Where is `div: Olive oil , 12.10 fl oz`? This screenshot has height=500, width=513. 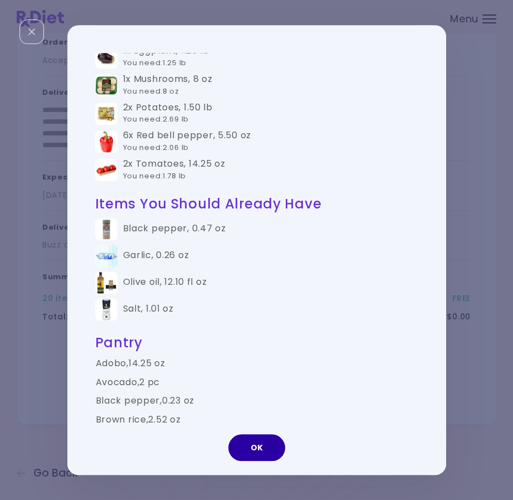 div: Olive oil , 12.10 fl oz is located at coordinates (165, 282).